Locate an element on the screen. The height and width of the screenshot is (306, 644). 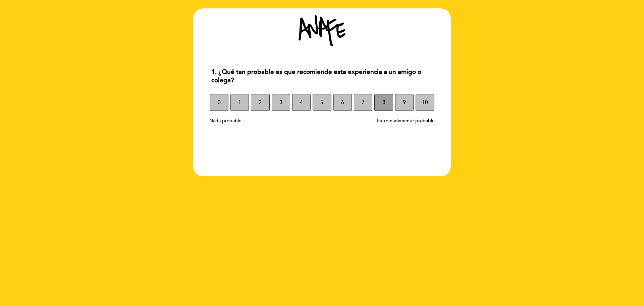
button: 8 is located at coordinates (384, 102).